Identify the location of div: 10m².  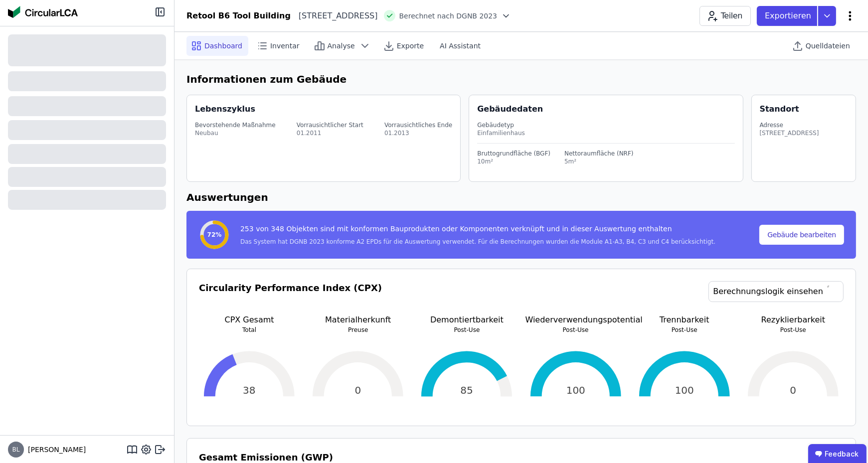
(514, 162).